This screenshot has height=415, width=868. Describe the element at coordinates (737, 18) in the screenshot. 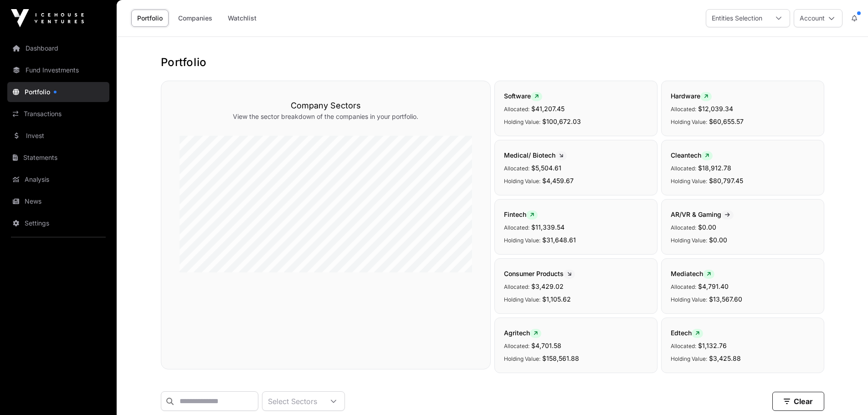

I see `div: Entities Selection` at that location.